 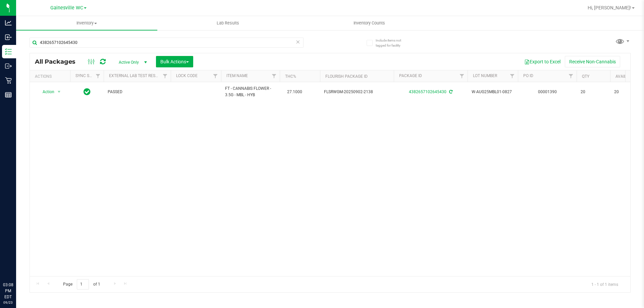 I want to click on inline-svg: Retail, so click(x=8, y=81).